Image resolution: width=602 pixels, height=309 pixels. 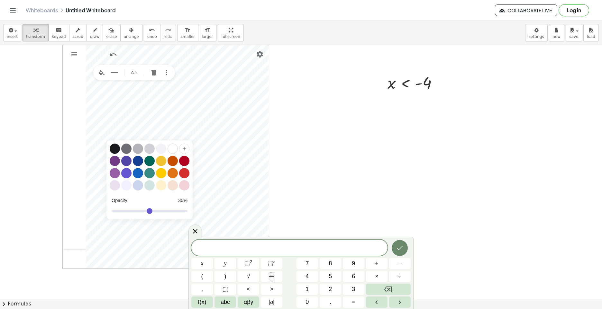 What do you see at coordinates (330, 277) in the screenshot?
I see `span: 5` at bounding box center [330, 277].